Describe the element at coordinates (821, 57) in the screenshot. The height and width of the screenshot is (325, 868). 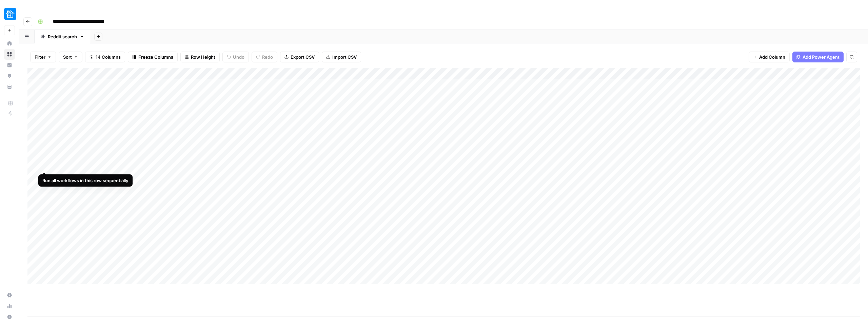
I see `span: Add Power Agent` at that location.